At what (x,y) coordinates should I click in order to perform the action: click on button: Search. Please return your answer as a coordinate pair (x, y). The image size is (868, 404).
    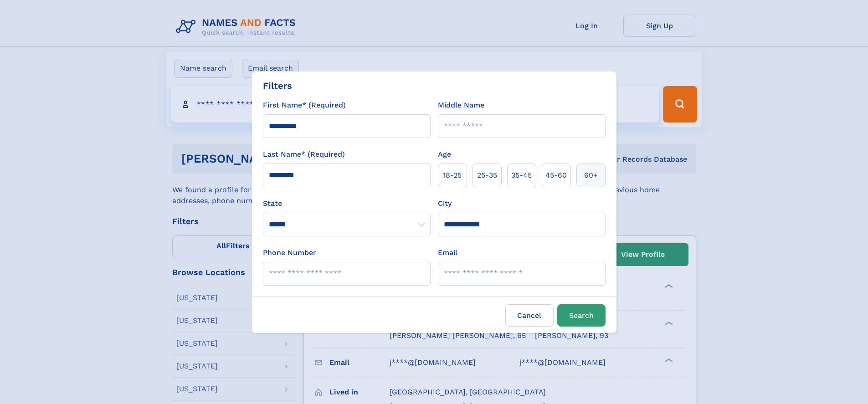
    Looking at the image, I should click on (582, 315).